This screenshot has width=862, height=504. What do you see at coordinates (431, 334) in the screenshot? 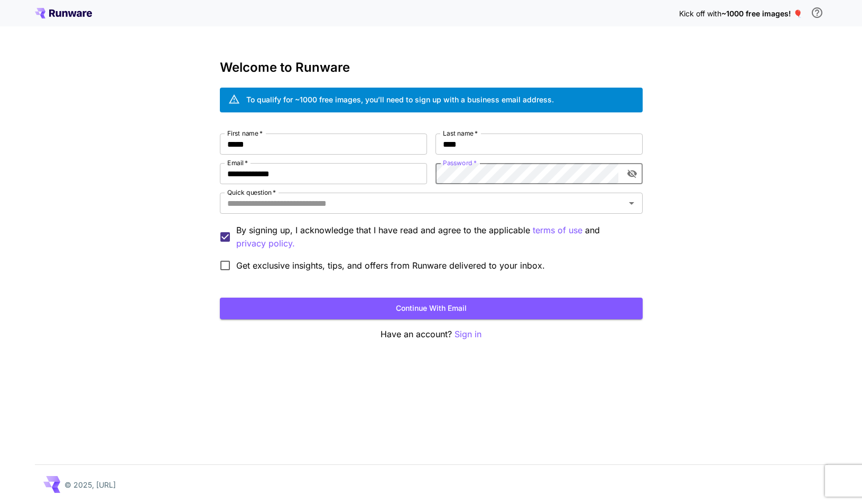
I see `p: Have an account?` at bounding box center [431, 334].